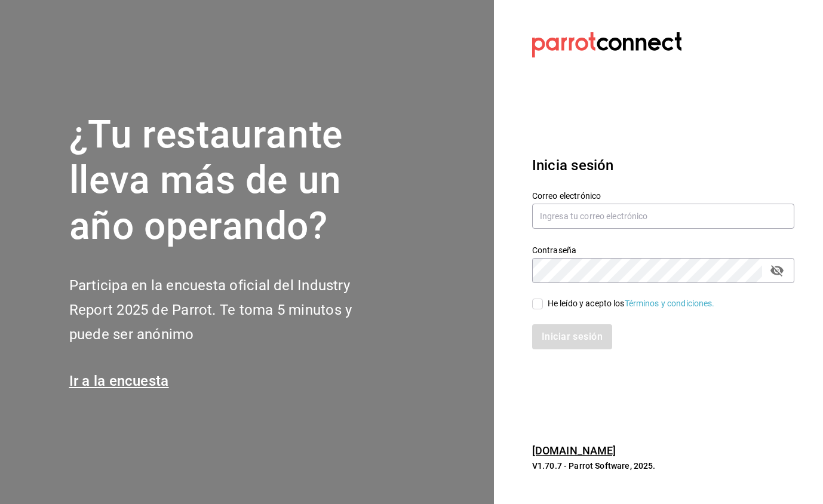 This screenshot has width=823, height=504. Describe the element at coordinates (631, 304) in the screenshot. I see `div: He leído y acepto los` at that location.